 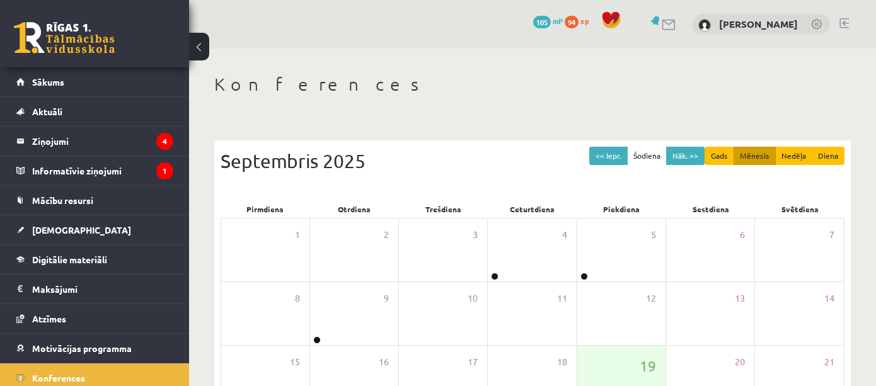 What do you see at coordinates (646, 156) in the screenshot?
I see `button: Šodiena` at bounding box center [646, 156].